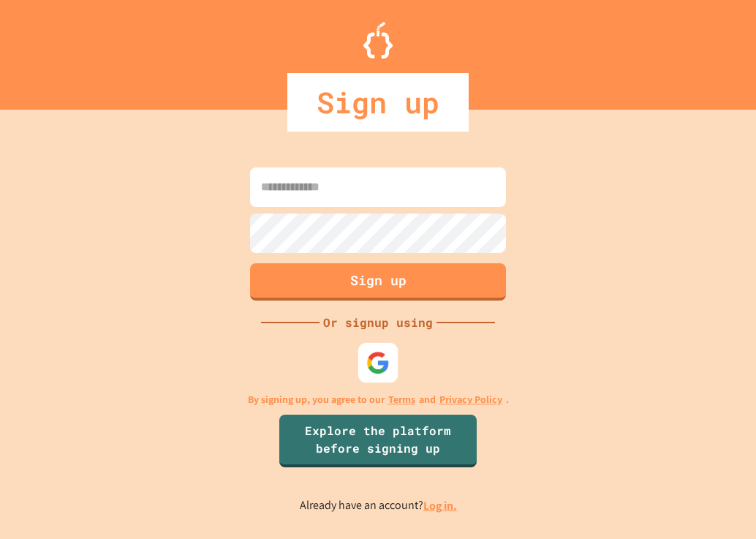  Describe the element at coordinates (378, 362) in the screenshot. I see `img: google-icon.svg` at that location.